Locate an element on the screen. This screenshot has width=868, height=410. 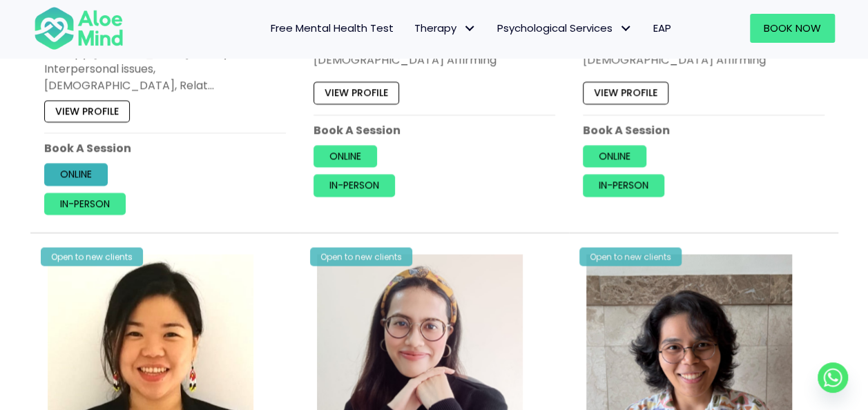
a: TherapyTherapy: submenu is located at coordinates (446, 29).